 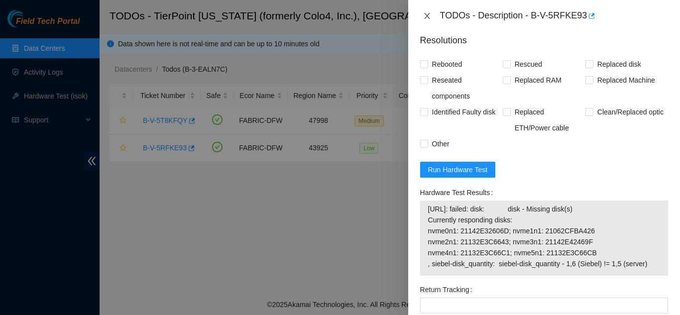 What do you see at coordinates (440, 144) in the screenshot?
I see `span: Other` at bounding box center [440, 144].